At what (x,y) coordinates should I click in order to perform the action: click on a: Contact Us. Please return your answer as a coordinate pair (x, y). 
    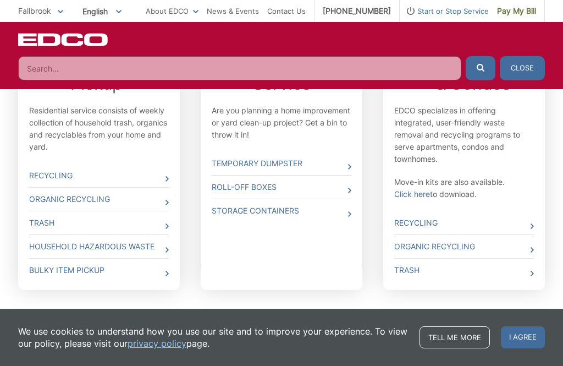
    Looking at the image, I should click on (286, 11).